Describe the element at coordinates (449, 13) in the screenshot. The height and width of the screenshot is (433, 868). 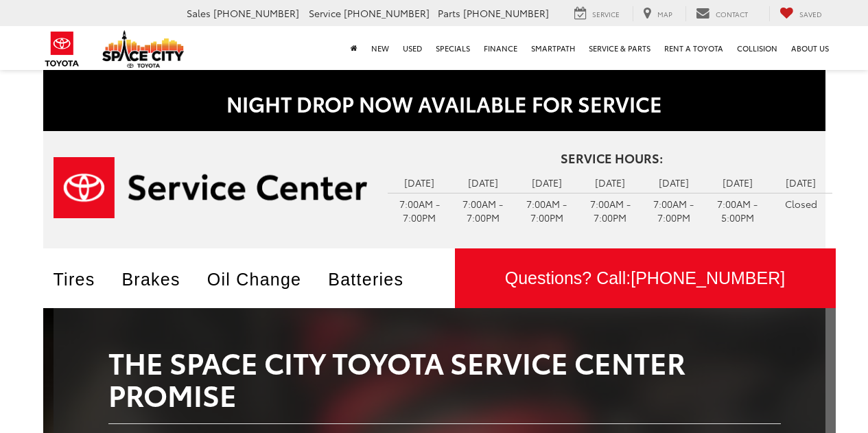
I see `span: Parts` at that location.